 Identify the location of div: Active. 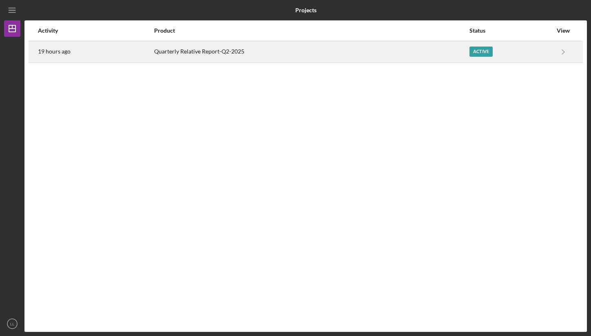
(481, 51).